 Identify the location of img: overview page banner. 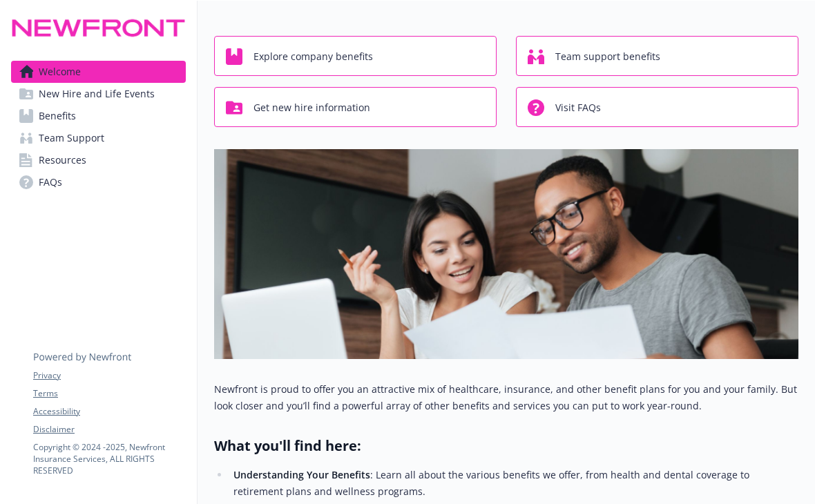
(507, 254).